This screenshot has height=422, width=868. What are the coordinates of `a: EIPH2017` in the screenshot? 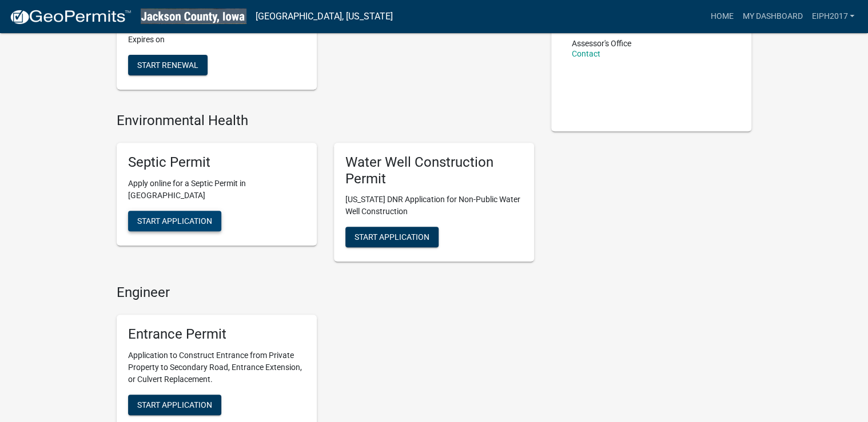 It's located at (832, 17).